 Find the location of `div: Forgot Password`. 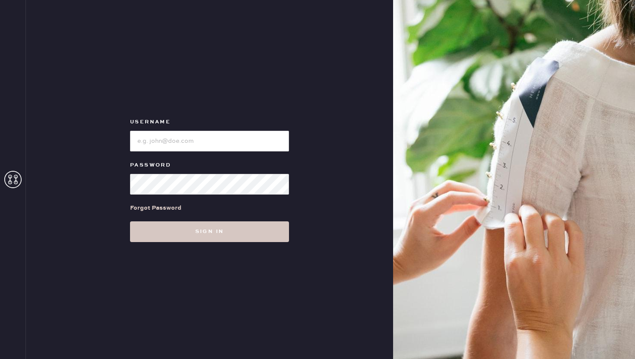

div: Forgot Password is located at coordinates (155, 208).